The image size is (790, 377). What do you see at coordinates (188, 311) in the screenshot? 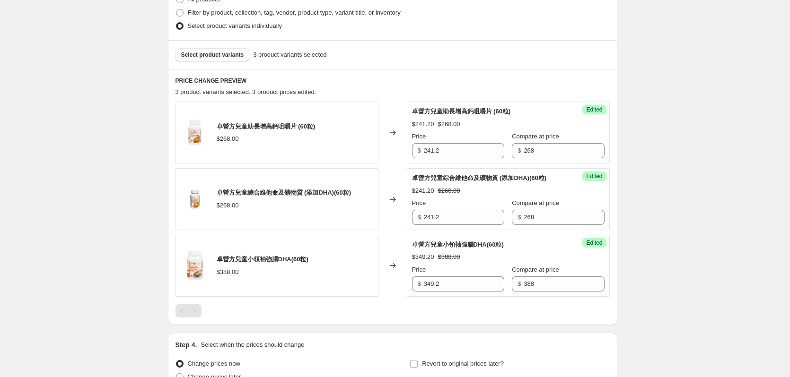
I see `nav: Pagination` at bounding box center [188, 311].